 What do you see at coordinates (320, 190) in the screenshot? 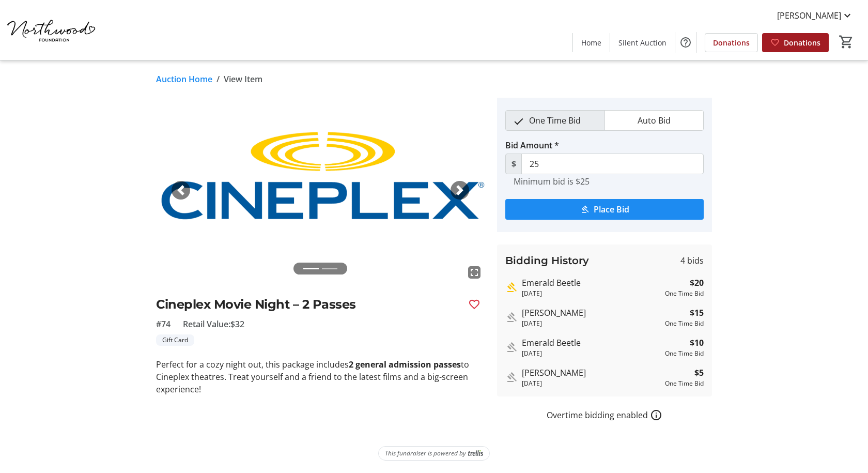
I see `img: Image` at bounding box center [320, 190].